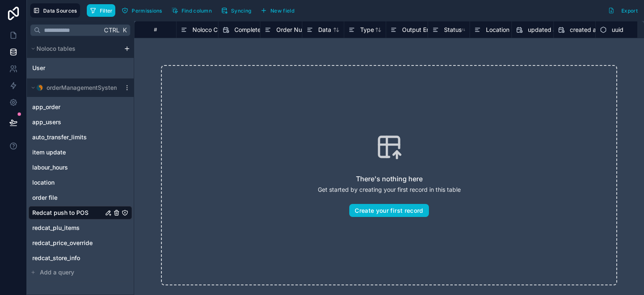 The image size is (644, 295). What do you see at coordinates (389, 210) in the screenshot?
I see `a: Create your first record` at bounding box center [389, 210].